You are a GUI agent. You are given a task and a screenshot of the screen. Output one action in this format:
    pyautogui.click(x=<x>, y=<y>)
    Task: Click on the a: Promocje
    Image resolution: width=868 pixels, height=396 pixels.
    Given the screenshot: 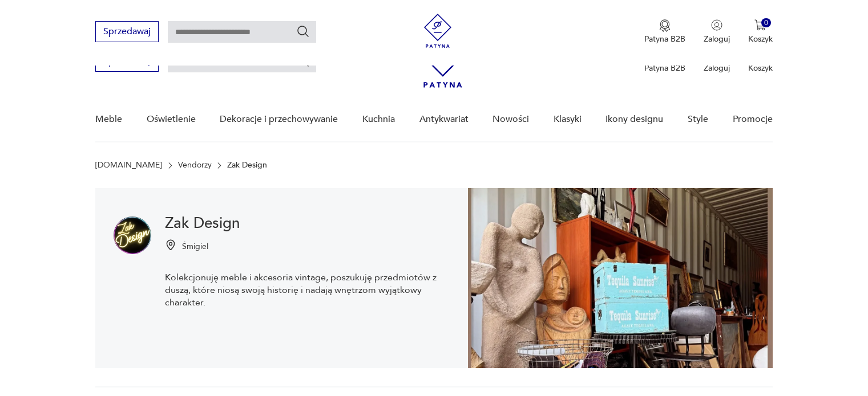 What is the action you would take?
    pyautogui.click(x=753, y=119)
    